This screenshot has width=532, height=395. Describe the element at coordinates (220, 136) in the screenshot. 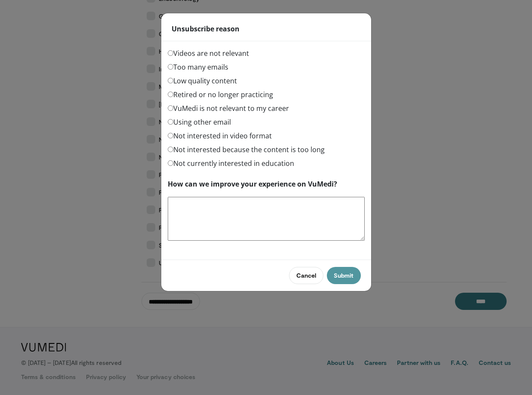

I see `label: Not interested in video format` at that location.